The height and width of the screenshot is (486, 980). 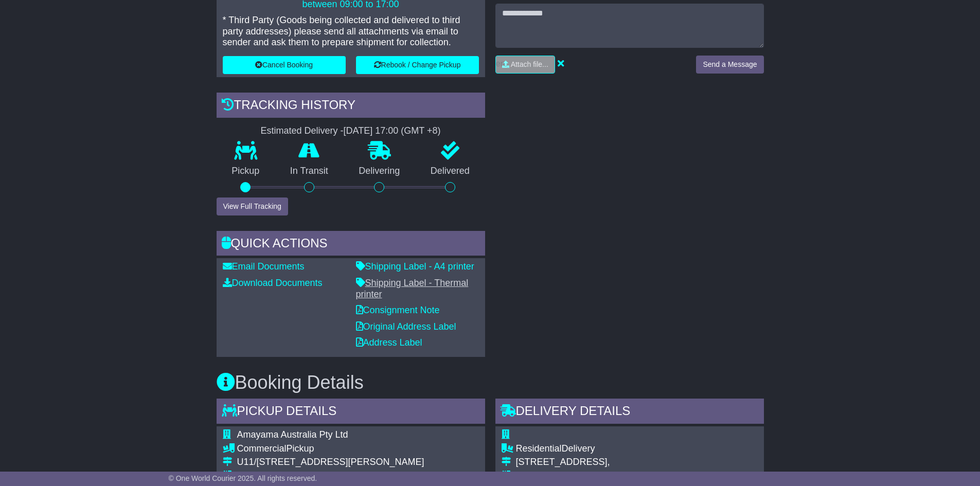 I want to click on a: Download Documents, so click(x=272, y=283).